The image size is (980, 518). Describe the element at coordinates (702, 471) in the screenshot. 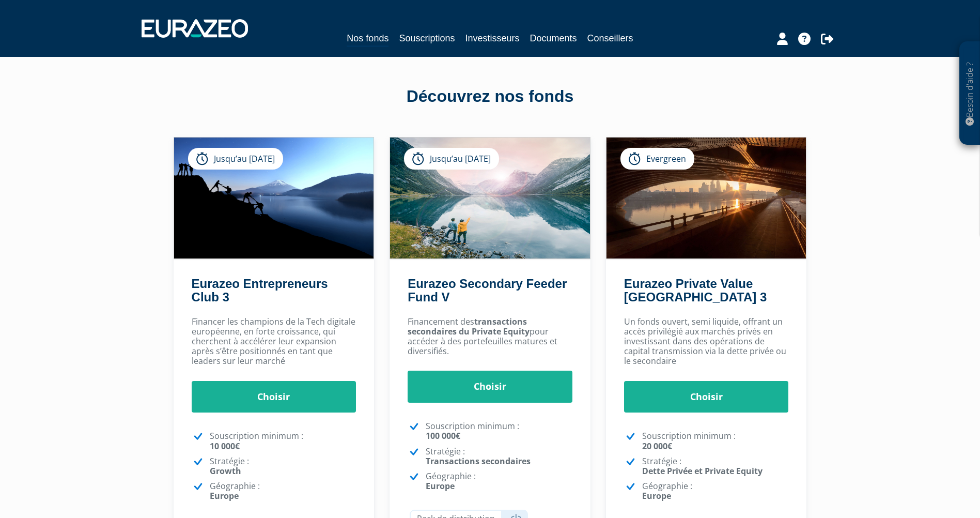

I see `strong: Dette Privée et Private Equity` at that location.